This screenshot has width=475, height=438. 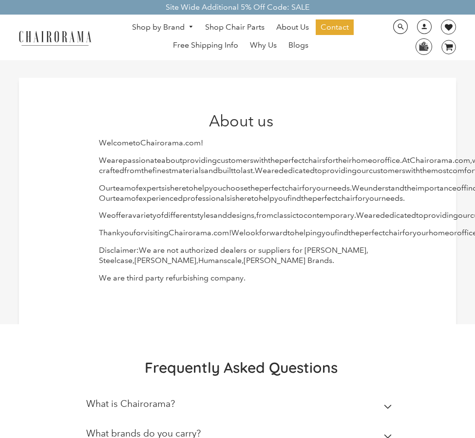 What do you see at coordinates (106, 198) in the screenshot?
I see `span: Our` at bounding box center [106, 198].